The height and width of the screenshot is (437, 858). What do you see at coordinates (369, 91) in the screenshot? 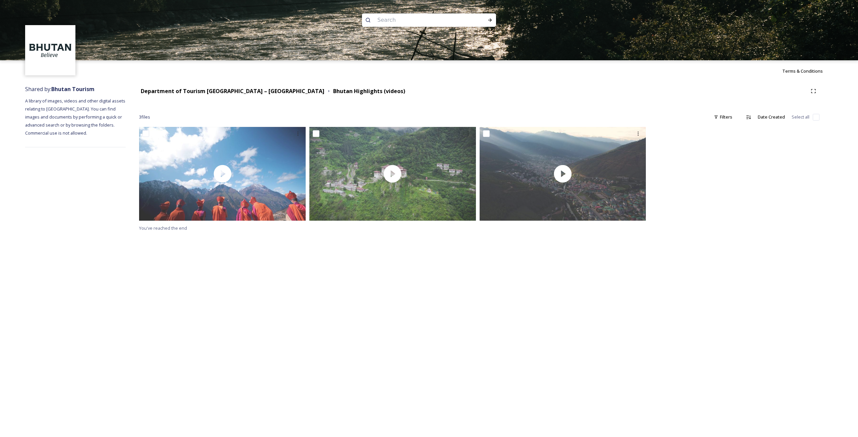
I see `strong: Bhutan Highlights (videos)` at bounding box center [369, 91].